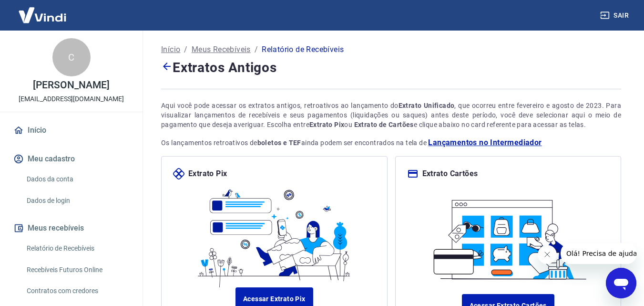 This screenshot has width=644, height=306. What do you see at coordinates (427, 105) in the screenshot?
I see `strong: Extrato Unificado` at bounding box center [427, 105].